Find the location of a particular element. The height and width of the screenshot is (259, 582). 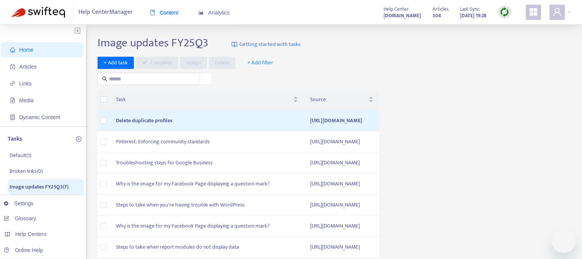

button: Complete is located at coordinates (157, 63).